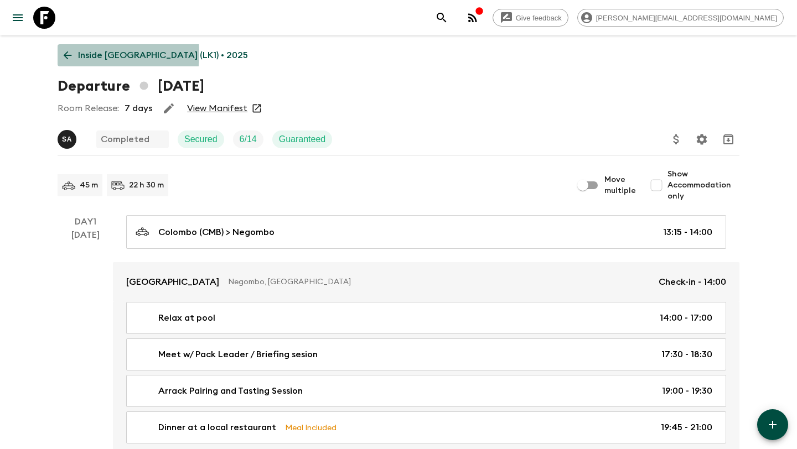  Describe the element at coordinates (426, 318) in the screenshot. I see `a: Relax at pool14:00 - 17:00` at that location.